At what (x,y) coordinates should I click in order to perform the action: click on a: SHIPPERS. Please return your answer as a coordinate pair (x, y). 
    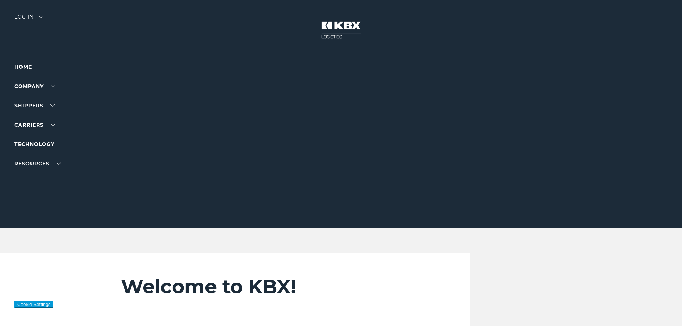
    Looking at the image, I should click on (34, 106).